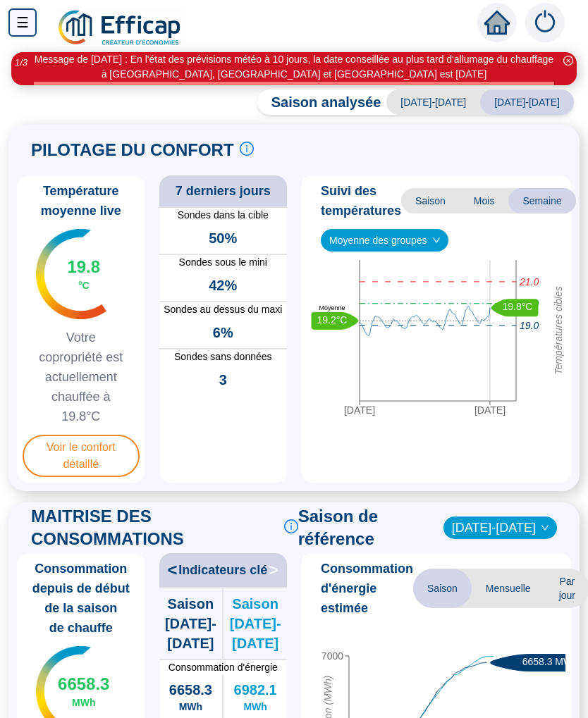 This screenshot has height=718, width=588. Describe the element at coordinates (81, 378) in the screenshot. I see `span: Votre copropriété est actuellement chauffée à 19.8°C` at that location.